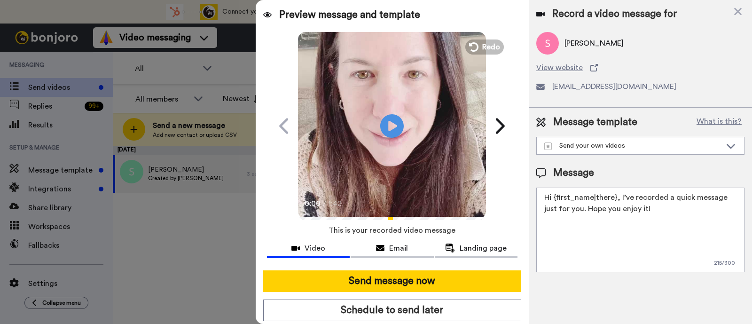  Describe the element at coordinates (392, 310) in the screenshot. I see `button: Schedule to send later` at that location.